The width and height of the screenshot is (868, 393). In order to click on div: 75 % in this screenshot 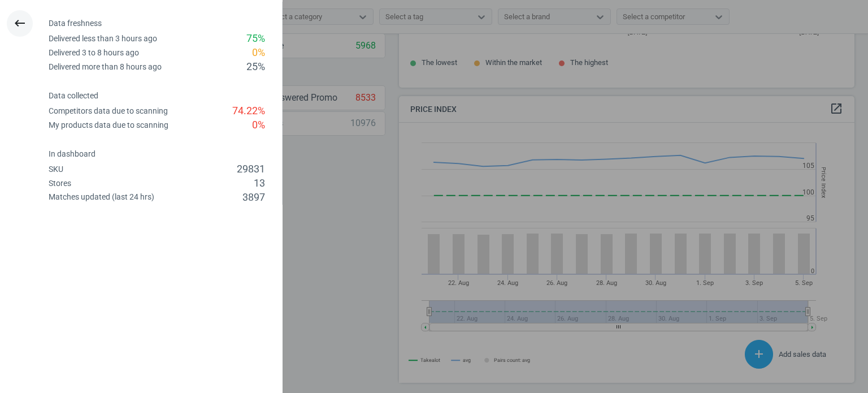, I will do `click(255, 38)`.